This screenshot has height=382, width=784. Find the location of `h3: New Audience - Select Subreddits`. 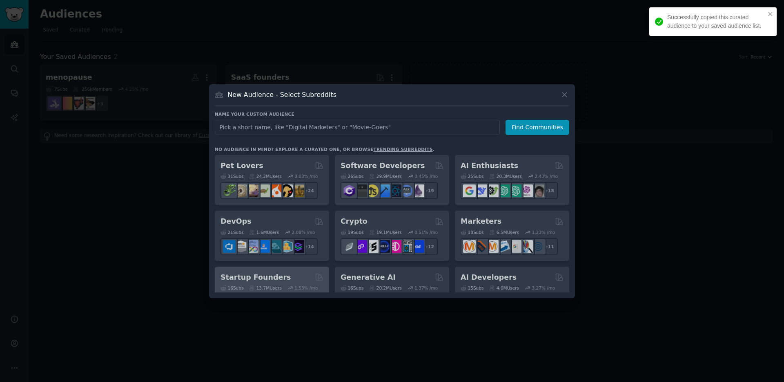

h3: New Audience - Select Subreddits is located at coordinates (282, 94).